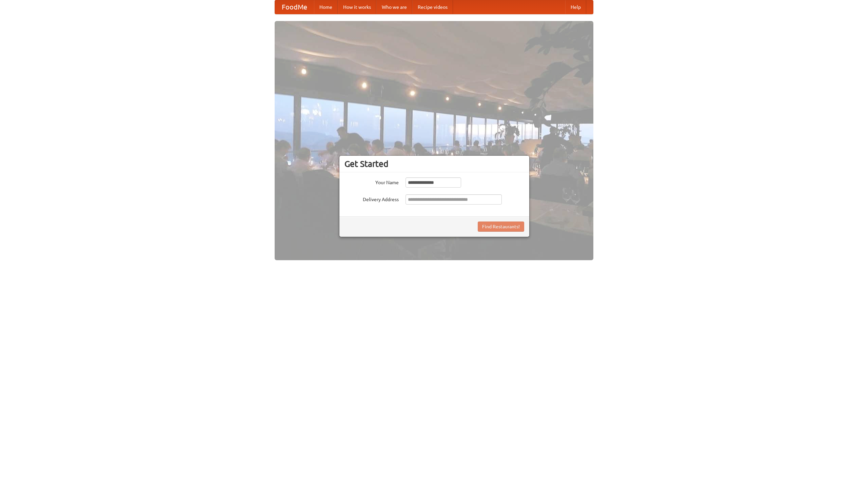  What do you see at coordinates (372, 198) in the screenshot?
I see `label: Delivery Address` at bounding box center [372, 198].